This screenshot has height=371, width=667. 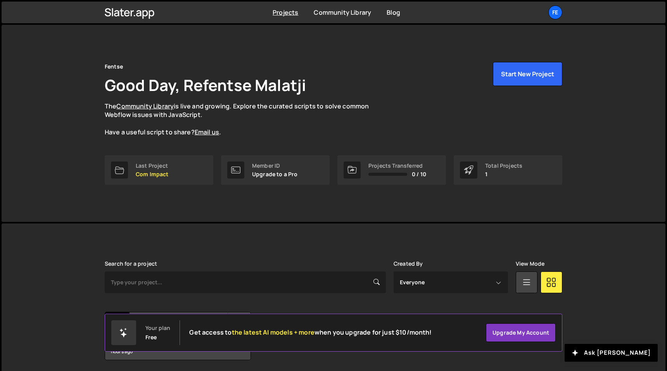 I want to click on a: Email us, so click(x=207, y=132).